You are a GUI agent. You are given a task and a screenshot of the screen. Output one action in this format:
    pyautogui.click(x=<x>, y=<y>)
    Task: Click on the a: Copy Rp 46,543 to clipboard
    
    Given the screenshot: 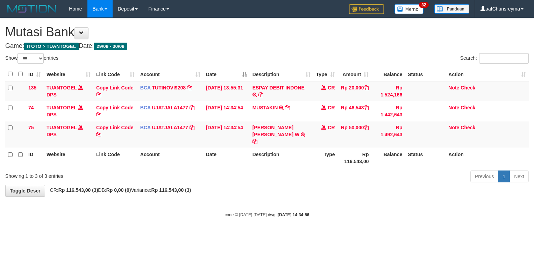 What is the action you would take?
    pyautogui.click(x=366, y=108)
    